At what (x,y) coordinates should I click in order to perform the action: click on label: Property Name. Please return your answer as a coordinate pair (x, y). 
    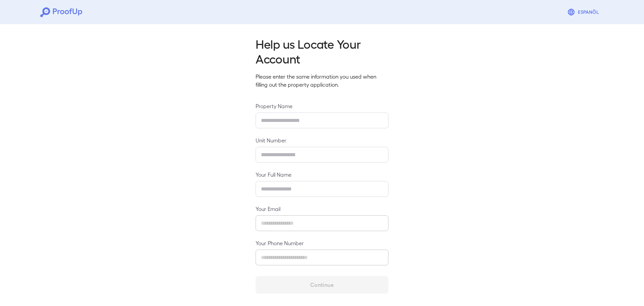
    Looking at the image, I should click on (322, 105).